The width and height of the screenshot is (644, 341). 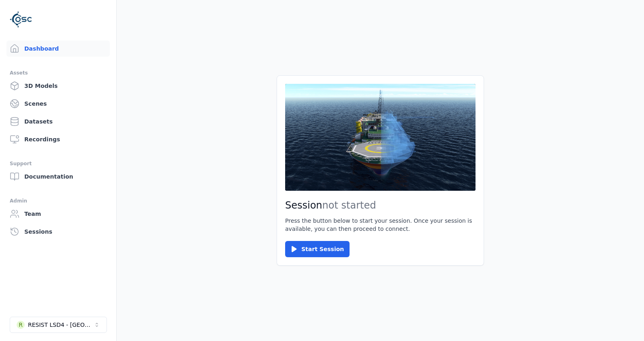 What do you see at coordinates (58, 121) in the screenshot?
I see `a: Datasets` at bounding box center [58, 121].